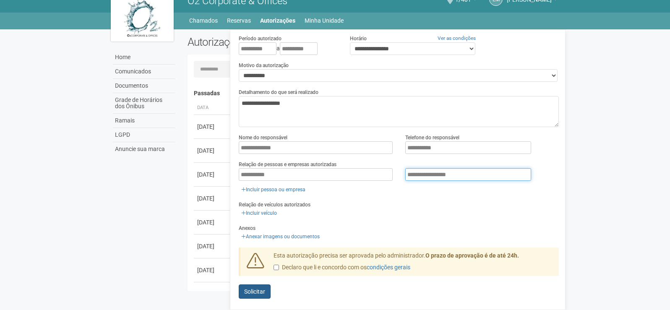 Image resolution: width=670 pixels, height=310 pixels. Describe the element at coordinates (255, 292) in the screenshot. I see `span: Solicitar` at that location.